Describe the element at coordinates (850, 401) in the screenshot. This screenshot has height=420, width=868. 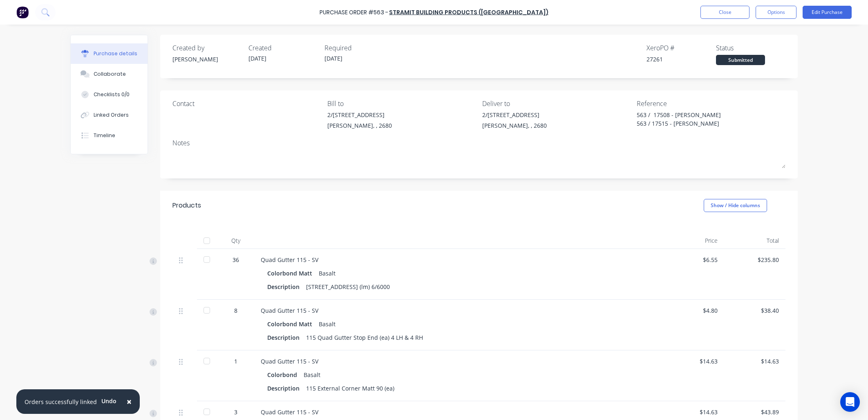
I see `div: Open Intercom Messenger` at that location.